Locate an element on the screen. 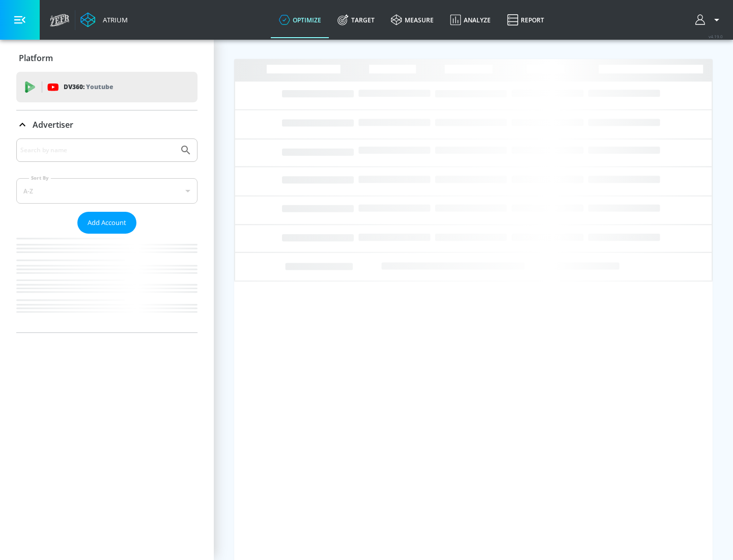  p: Youtube is located at coordinates (100, 86).